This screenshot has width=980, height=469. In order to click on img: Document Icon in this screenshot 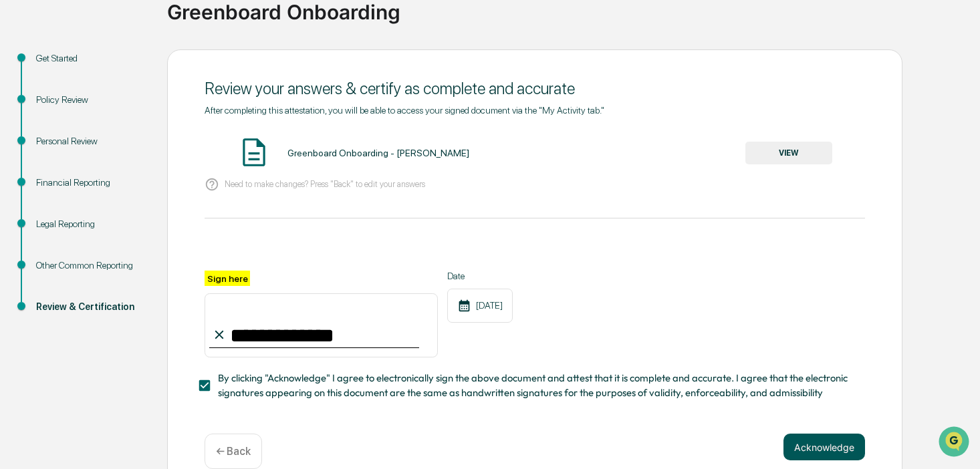, I will do `click(254, 152)`.